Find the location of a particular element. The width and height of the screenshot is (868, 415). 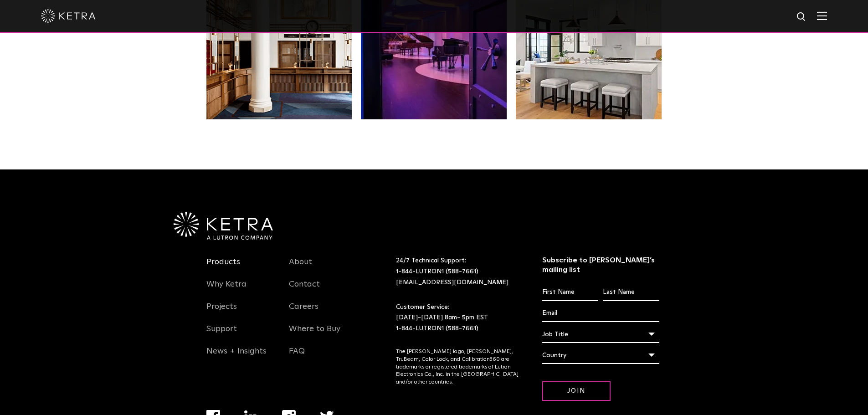

input: Join is located at coordinates (576, 391).